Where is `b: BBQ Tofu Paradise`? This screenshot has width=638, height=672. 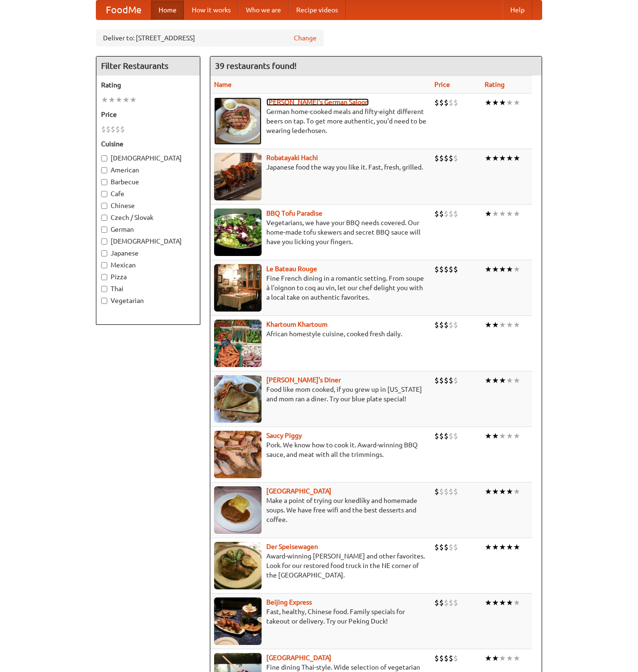 b: BBQ Tofu Paradise is located at coordinates (294, 213).